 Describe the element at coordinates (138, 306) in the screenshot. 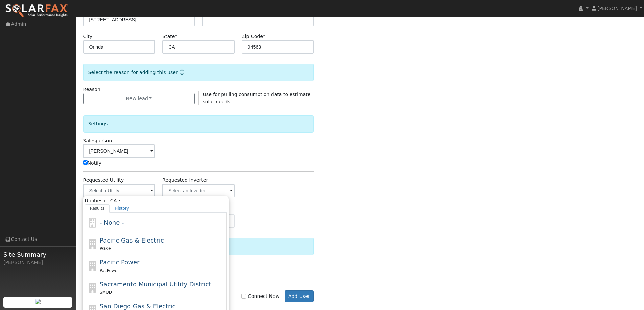

I see `span: San Diego Gas & Electric` at that location.